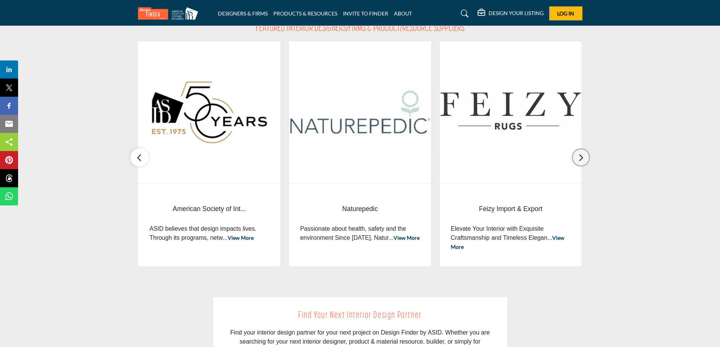  What do you see at coordinates (360, 315) in the screenshot?
I see `h2: Find Your Next Interior Design Partner` at bounding box center [360, 315].